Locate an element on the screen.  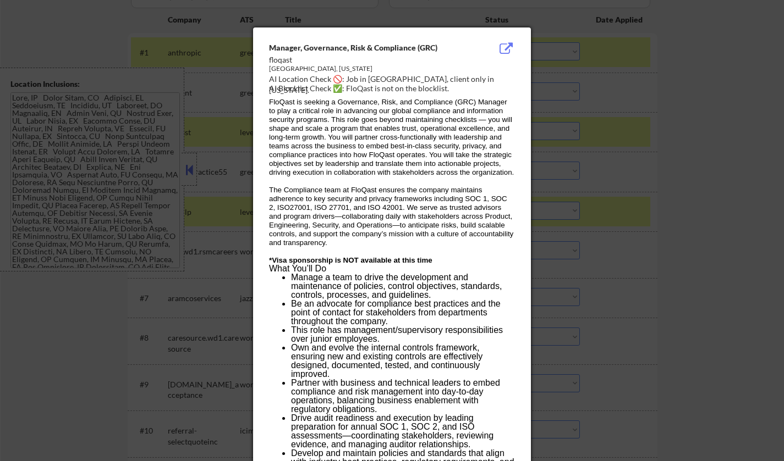
div: AI Blocklist Check ✅: FloQast is not on the blocklist. is located at coordinates (394, 89).